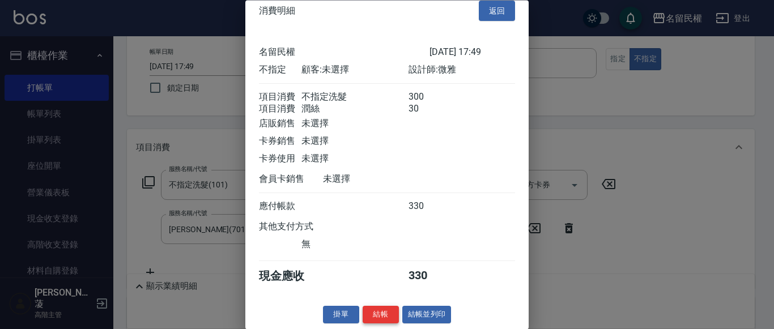 Image resolution: width=774 pixels, height=329 pixels. What do you see at coordinates (429, 109) in the screenshot?
I see `div: 30` at bounding box center [429, 109].